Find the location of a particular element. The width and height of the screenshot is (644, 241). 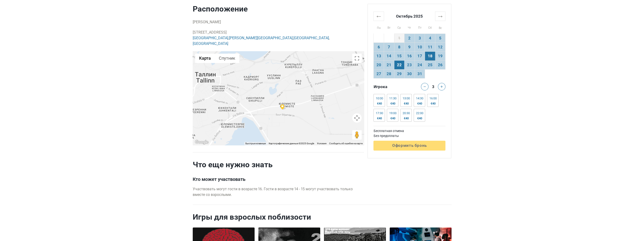

th: Чт is located at coordinates (410, 27).